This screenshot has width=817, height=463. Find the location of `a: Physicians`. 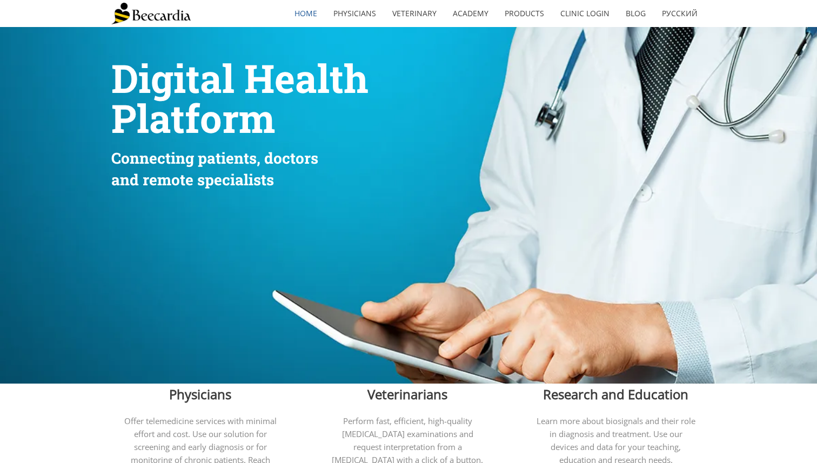

a: Physicians is located at coordinates (355, 14).